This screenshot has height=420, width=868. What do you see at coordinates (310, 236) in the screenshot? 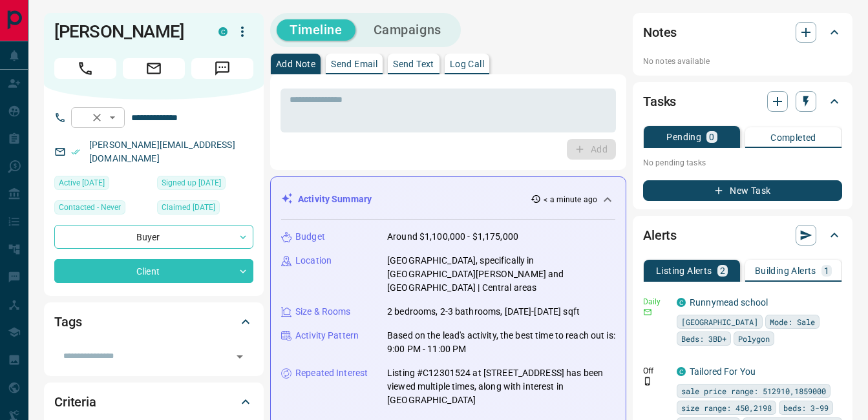
I see `p: Budget` at bounding box center [310, 236].